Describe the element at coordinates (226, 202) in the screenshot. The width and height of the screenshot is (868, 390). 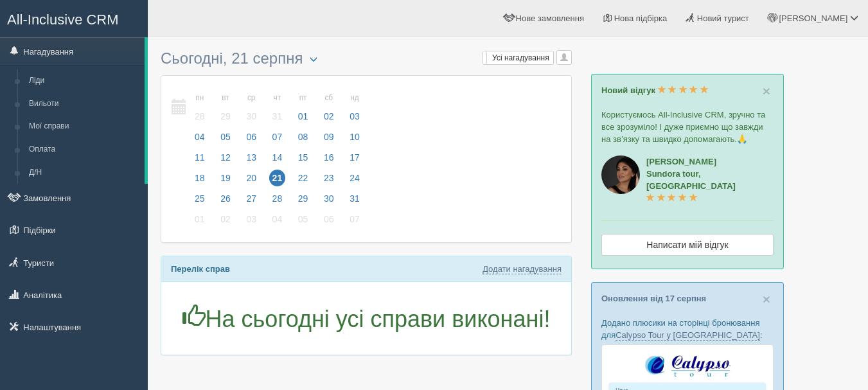
I see `a: 26` at that location.